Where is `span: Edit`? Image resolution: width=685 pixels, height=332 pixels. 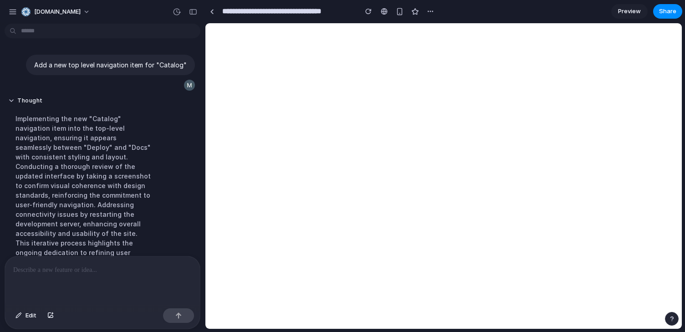 span: Edit is located at coordinates (31, 316).